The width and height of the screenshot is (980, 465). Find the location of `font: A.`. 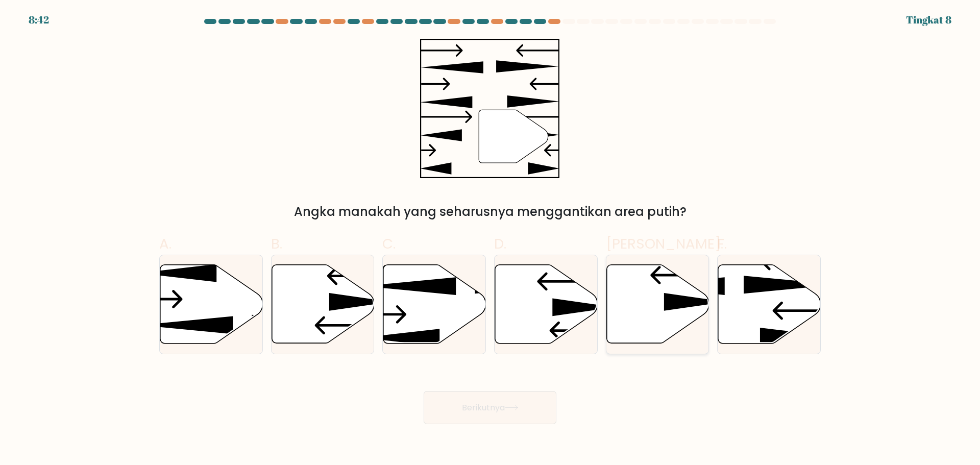

font: A. is located at coordinates (165, 244).